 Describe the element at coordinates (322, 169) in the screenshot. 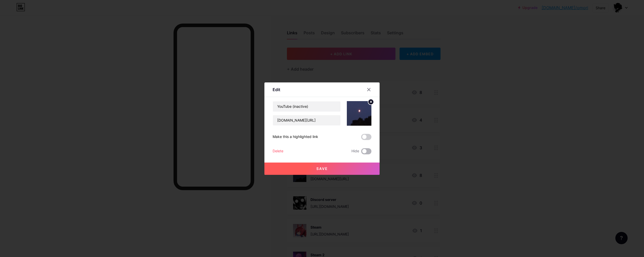

I see `button: Save` at that location.